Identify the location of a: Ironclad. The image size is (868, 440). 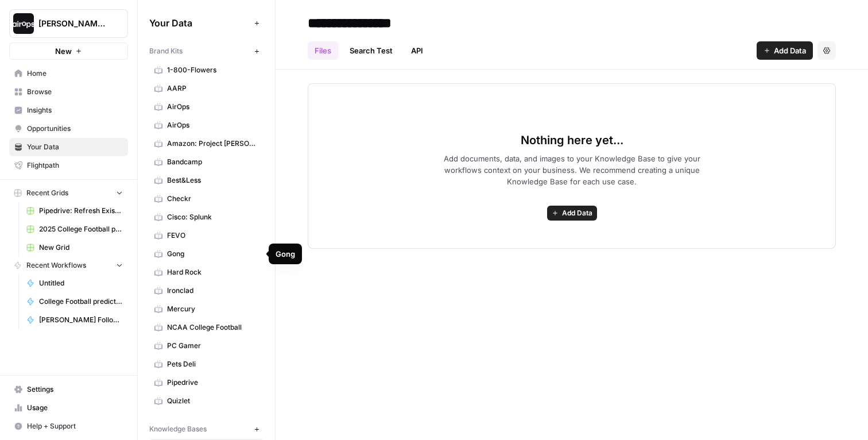
(206, 290).